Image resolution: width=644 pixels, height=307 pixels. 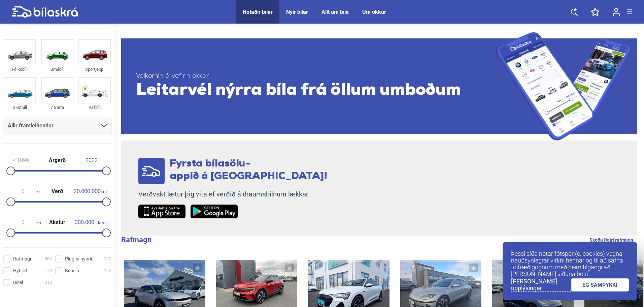 I want to click on span: Dísel, so click(x=18, y=283).